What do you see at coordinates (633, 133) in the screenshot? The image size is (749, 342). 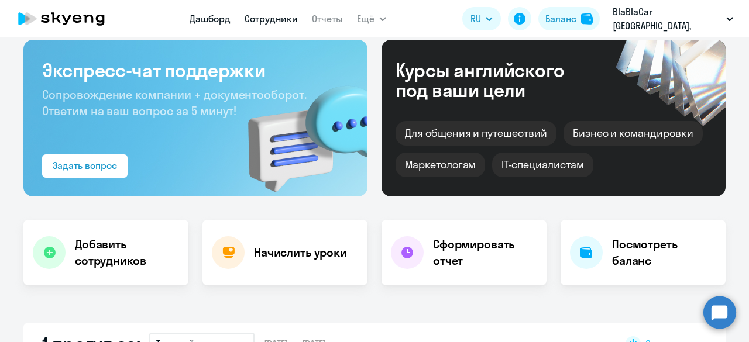 I see `div: Бизнес и командировки` at bounding box center [633, 133].